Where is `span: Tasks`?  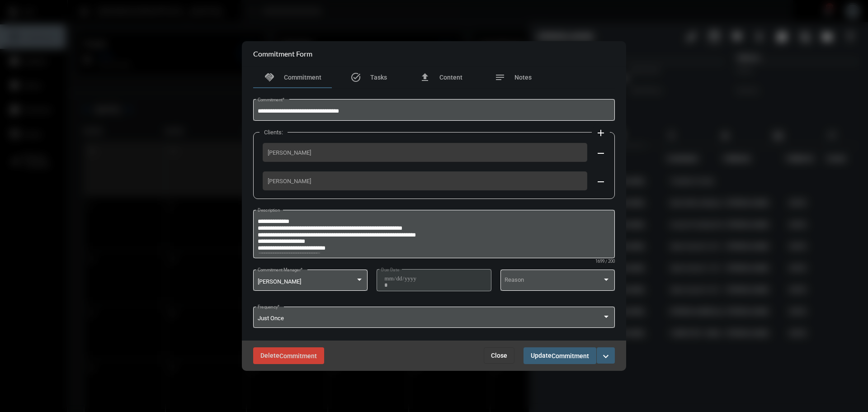
span: Tasks is located at coordinates (378, 77).